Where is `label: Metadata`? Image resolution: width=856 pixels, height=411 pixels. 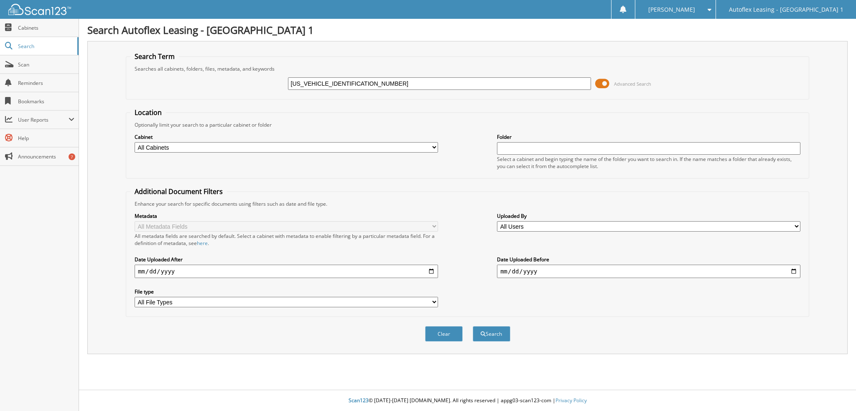 label: Metadata is located at coordinates (286, 216).